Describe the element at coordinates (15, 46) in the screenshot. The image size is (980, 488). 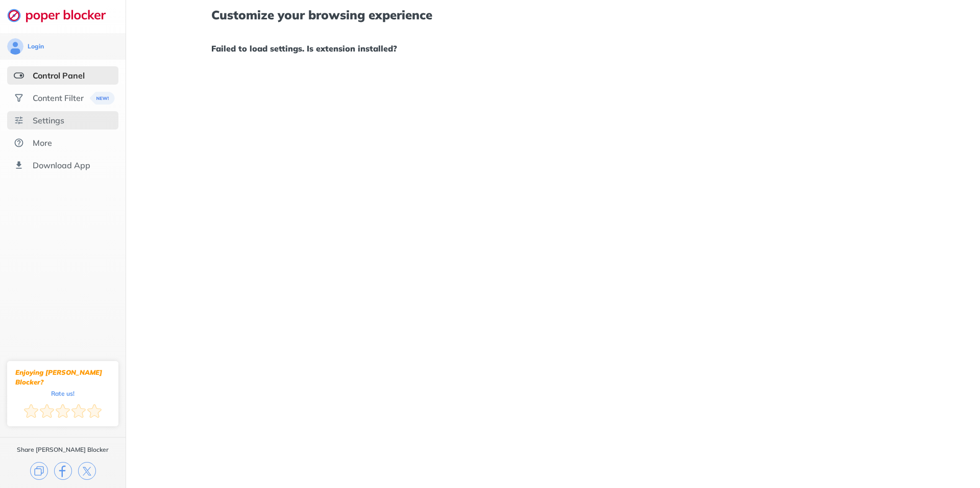
I see `img: avatar.svg` at that location.